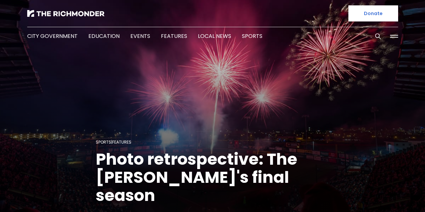  Describe the element at coordinates (66, 13) in the screenshot. I see `img: The Richmonder` at that location.